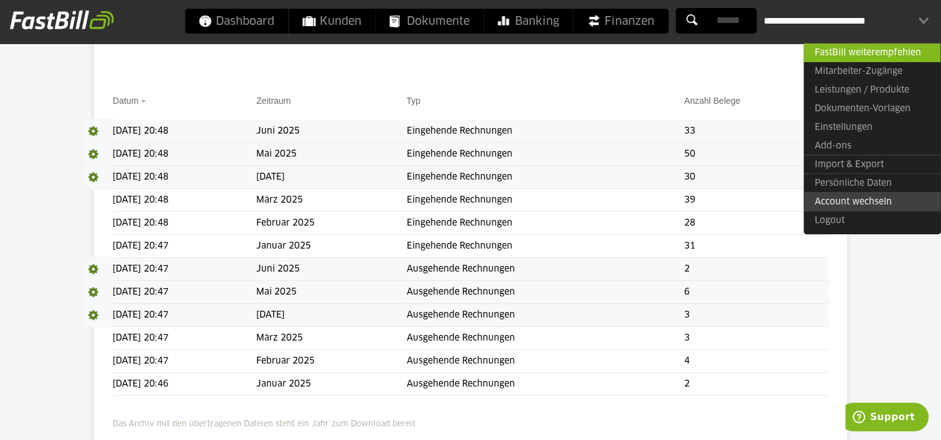  What do you see at coordinates (331, 21) in the screenshot?
I see `span: Kunden` at bounding box center [331, 21].